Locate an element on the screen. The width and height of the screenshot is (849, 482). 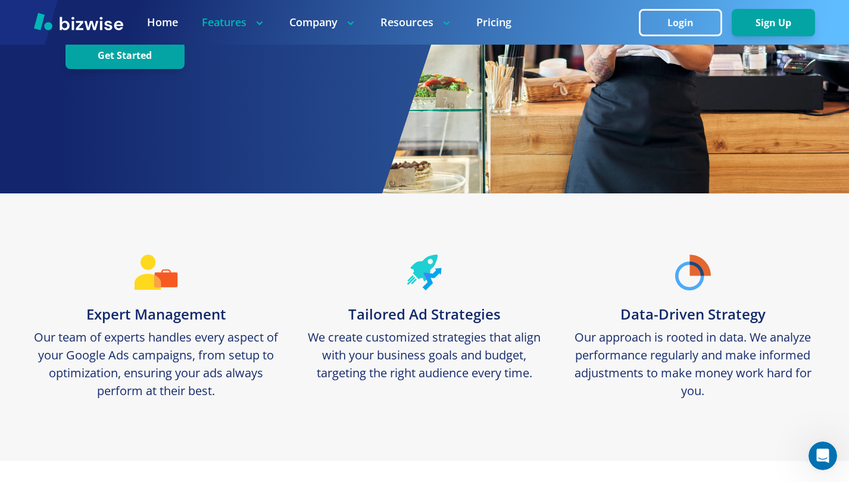
img: Bizwise Logo is located at coordinates (79, 21).